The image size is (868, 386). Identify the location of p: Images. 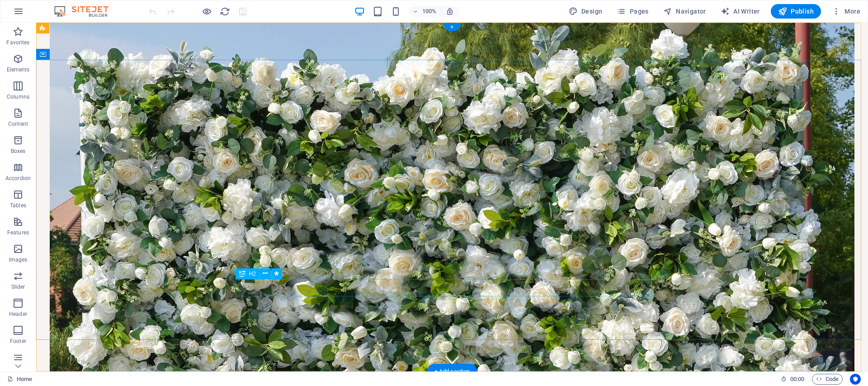
(18, 260).